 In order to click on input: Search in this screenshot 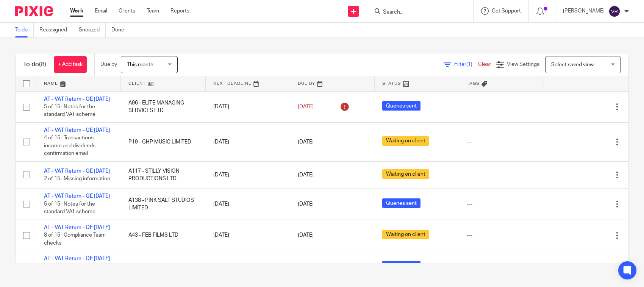, I will do `click(417, 12)`.